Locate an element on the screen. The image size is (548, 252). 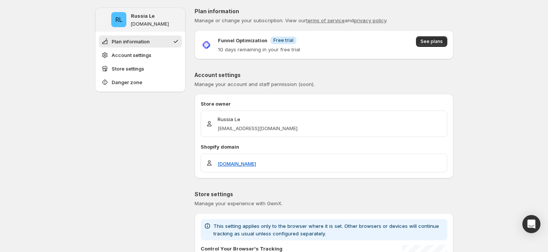
span: Manage your account and staff permission (soon). is located at coordinates (254, 84).